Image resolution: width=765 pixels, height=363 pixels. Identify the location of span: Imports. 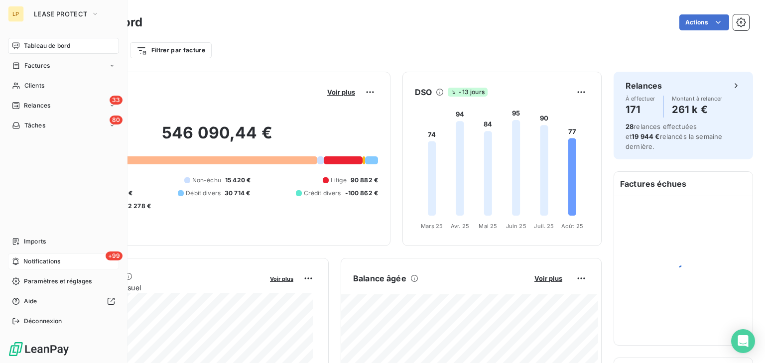
(35, 242).